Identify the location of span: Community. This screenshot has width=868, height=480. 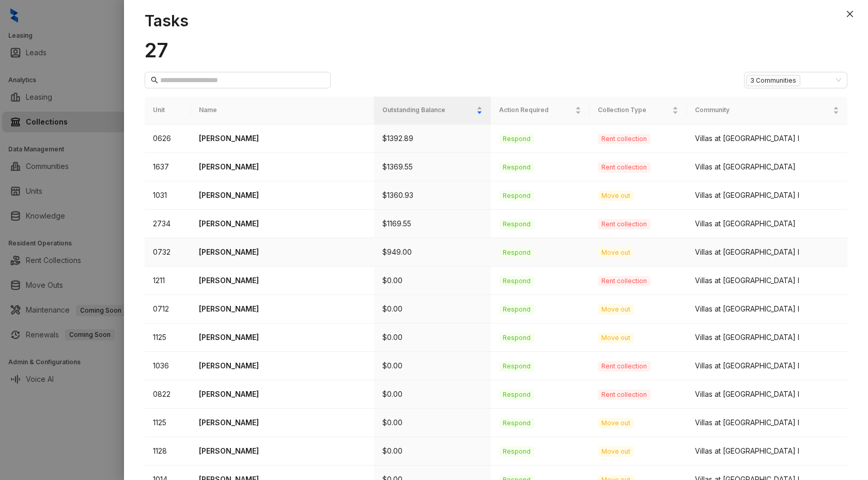
(763, 110).